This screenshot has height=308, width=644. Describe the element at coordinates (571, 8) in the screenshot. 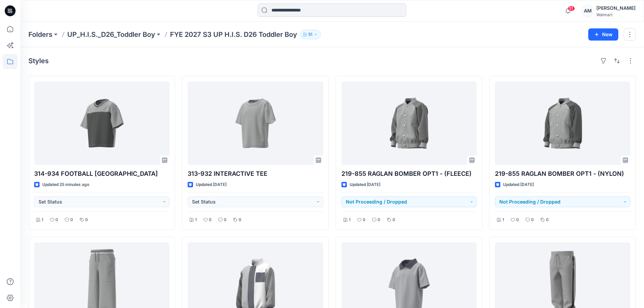

I see `span: 51` at that location.